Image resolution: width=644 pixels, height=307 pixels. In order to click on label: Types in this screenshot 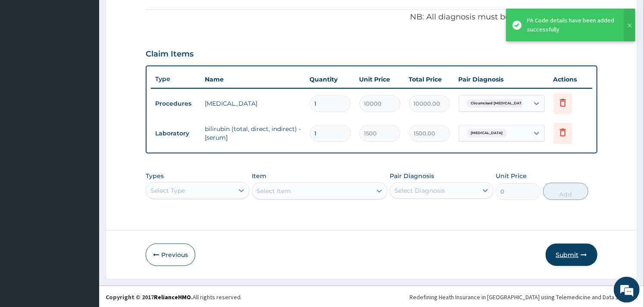, I will do `click(155, 176)`.